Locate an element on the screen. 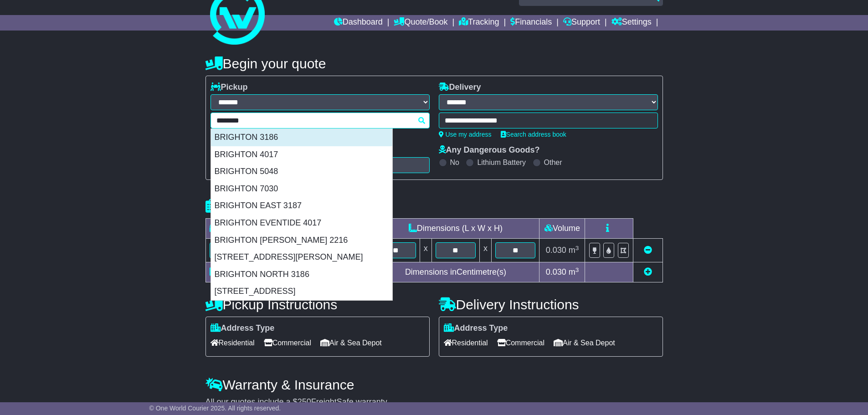  label: Delivery is located at coordinates (460, 88).